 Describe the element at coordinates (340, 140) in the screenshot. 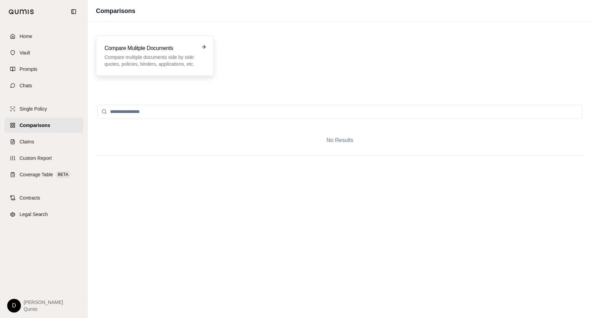

I see `div: No Results` at that location.